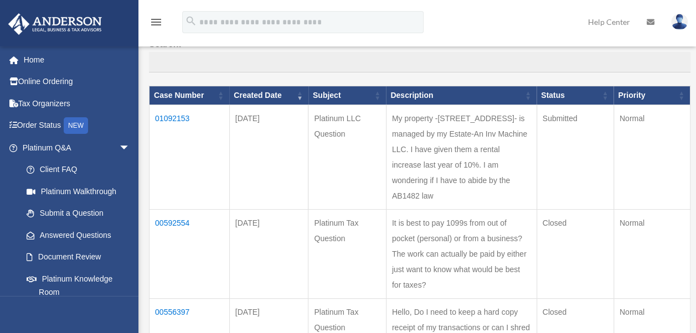  What do you see at coordinates (461, 254) in the screenshot?
I see `td: It is best to pay 1099s from out of pocket (personal) or from a business? The work can actually b...` at bounding box center [461, 254].